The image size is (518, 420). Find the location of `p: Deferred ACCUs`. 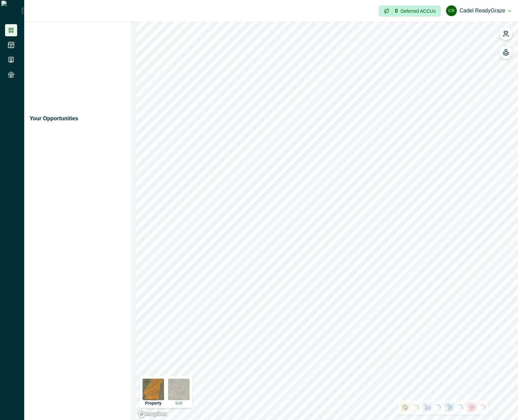

p: Deferred ACCUs is located at coordinates (418, 11).